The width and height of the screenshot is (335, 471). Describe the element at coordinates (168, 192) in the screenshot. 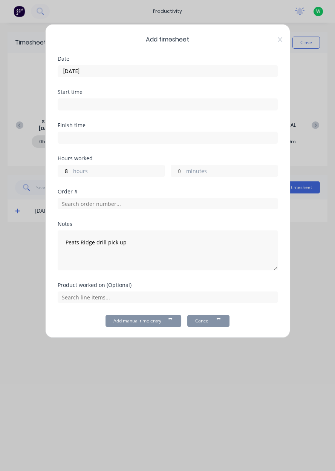

I see `div: Order #` at that location.